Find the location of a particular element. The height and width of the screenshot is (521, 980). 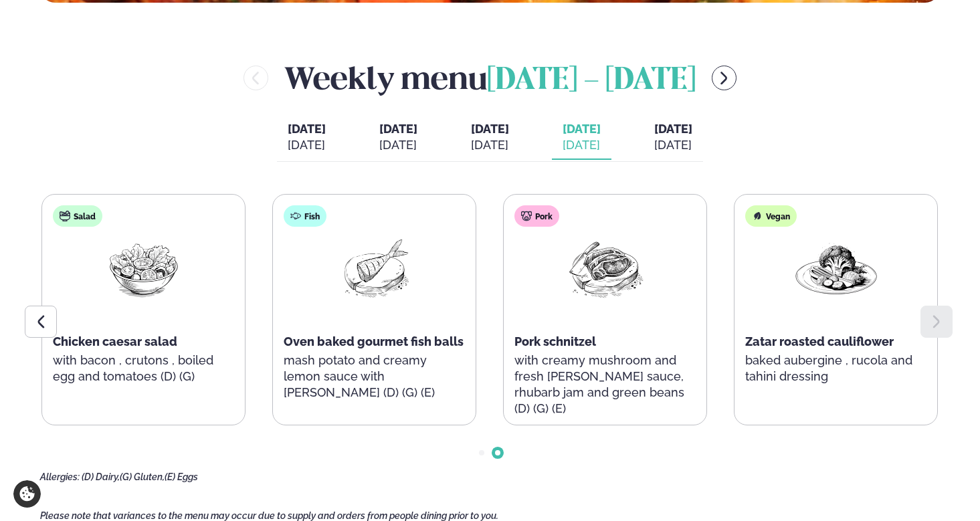

img: Salad.png is located at coordinates (143, 269).